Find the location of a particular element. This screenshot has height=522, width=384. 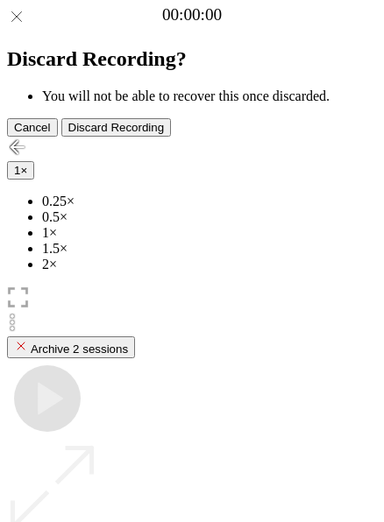

li: 1× is located at coordinates (209, 233).